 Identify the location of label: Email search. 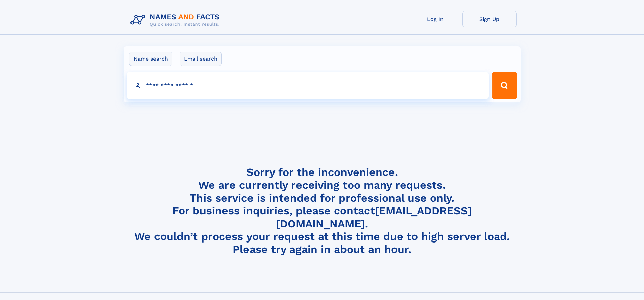
(200, 59).